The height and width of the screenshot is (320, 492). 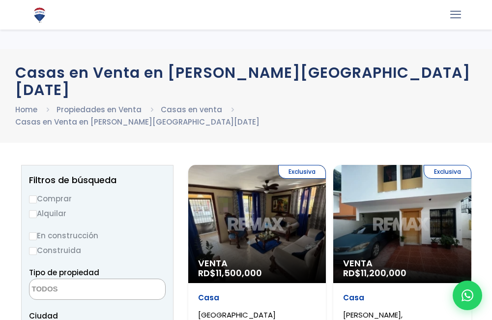 What do you see at coordinates (239, 272) in the screenshot?
I see `span: 11,500,000` at bounding box center [239, 272].